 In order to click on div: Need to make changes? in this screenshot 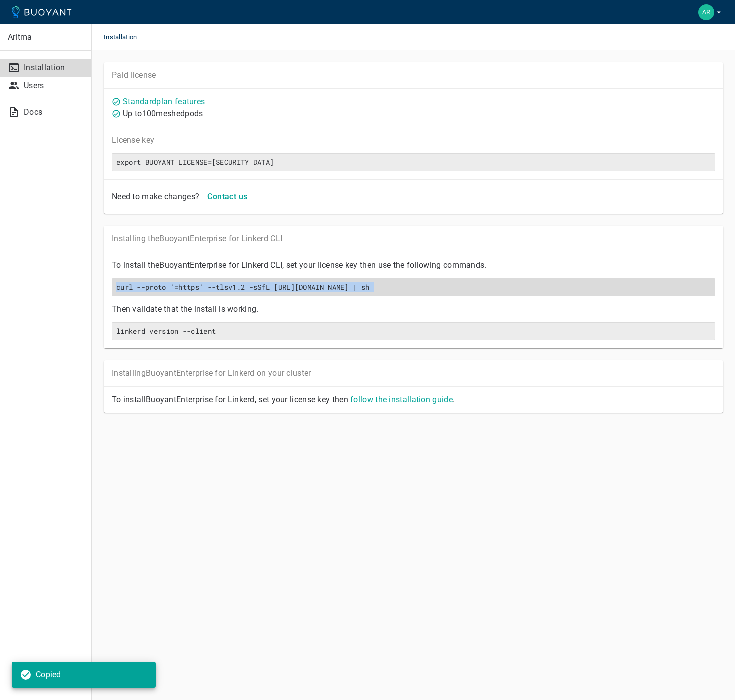, I will do `click(154, 195)`.